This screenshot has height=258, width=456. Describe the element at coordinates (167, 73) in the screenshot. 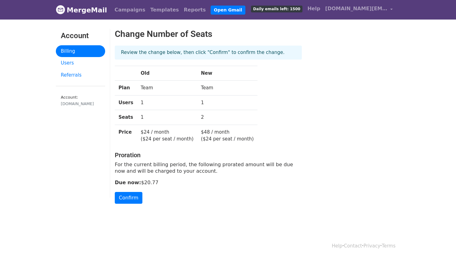

I see `th: Old` at that location.